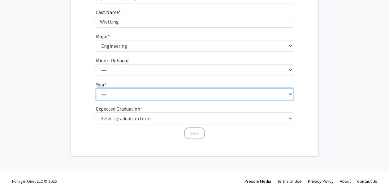  Describe the element at coordinates (367, 181) in the screenshot. I see `a: Contact Us` at that location.